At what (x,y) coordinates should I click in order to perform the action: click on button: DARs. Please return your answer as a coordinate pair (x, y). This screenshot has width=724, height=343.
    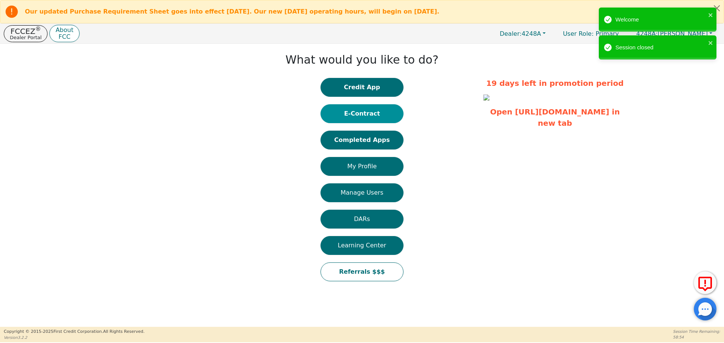
    Looking at the image, I should click on (362, 219).